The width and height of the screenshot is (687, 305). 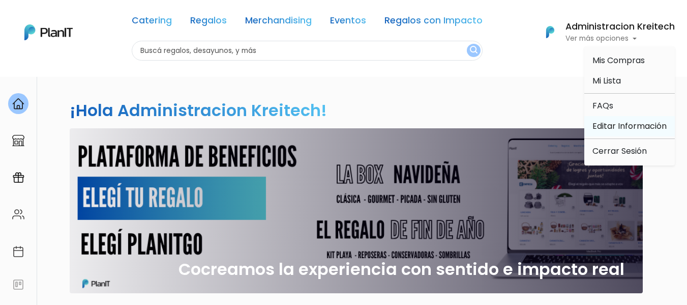 What do you see at coordinates (433, 22) in the screenshot?
I see `a: Regalos con Impacto` at bounding box center [433, 22].